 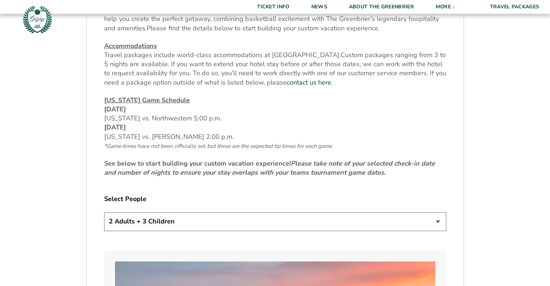 I want to click on a: contact us here, so click(x=309, y=82).